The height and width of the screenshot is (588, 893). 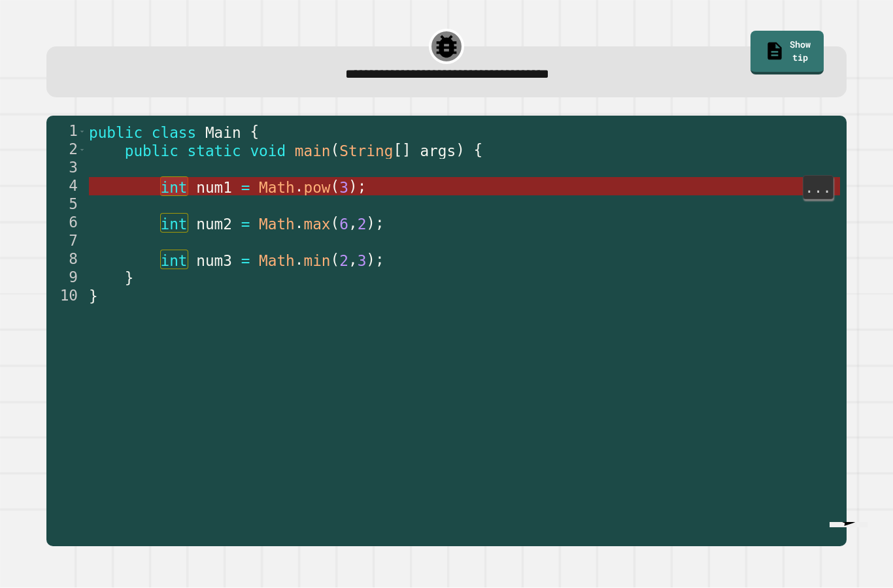 I want to click on span: void, so click(x=267, y=150).